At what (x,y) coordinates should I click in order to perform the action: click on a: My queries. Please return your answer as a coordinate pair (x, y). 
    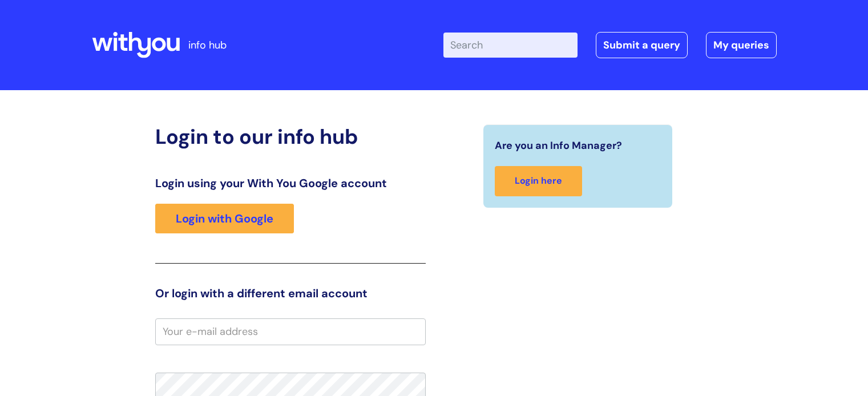
    Looking at the image, I should click on (741, 45).